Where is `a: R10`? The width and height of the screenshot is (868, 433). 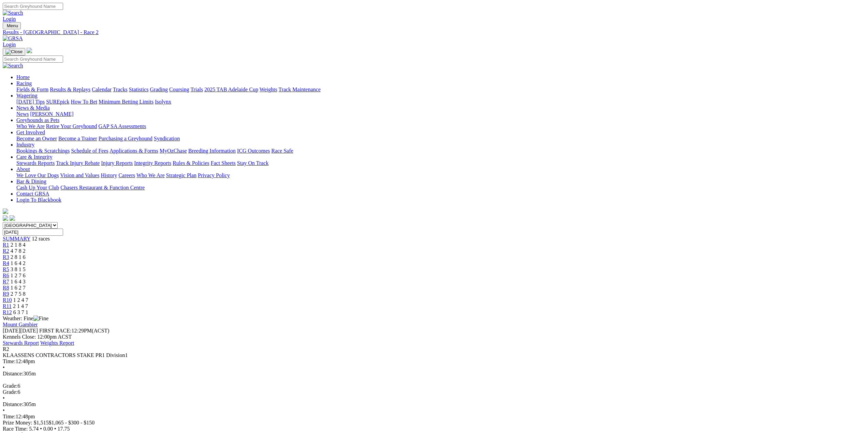
a: R10 is located at coordinates (7, 300).